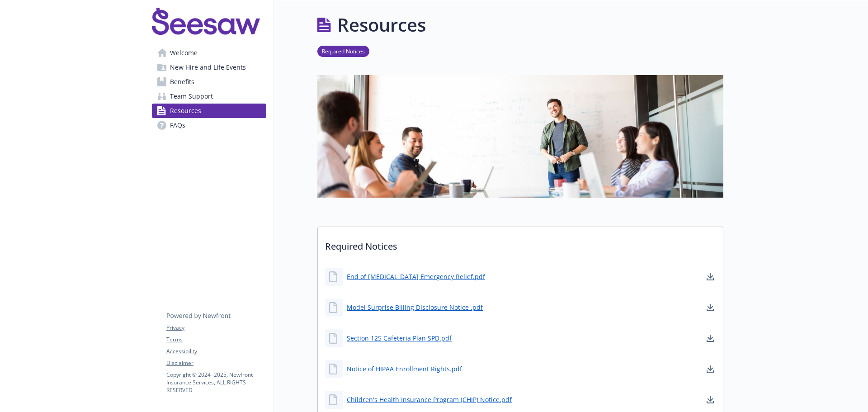 The width and height of the screenshot is (868, 412). What do you see at coordinates (216, 382) in the screenshot?
I see `p: Copyright © 2024 - 2025 , Newfront Insurance Services, ALL RIGHTS RESERVED` at bounding box center [216, 382].